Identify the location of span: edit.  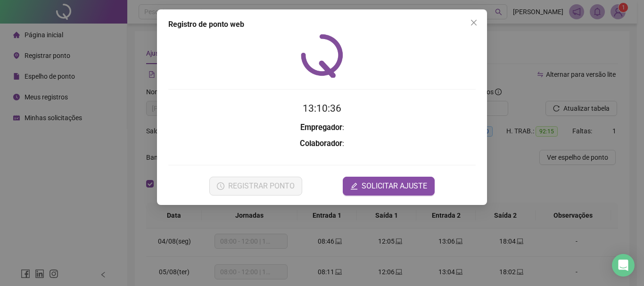
(354, 186).